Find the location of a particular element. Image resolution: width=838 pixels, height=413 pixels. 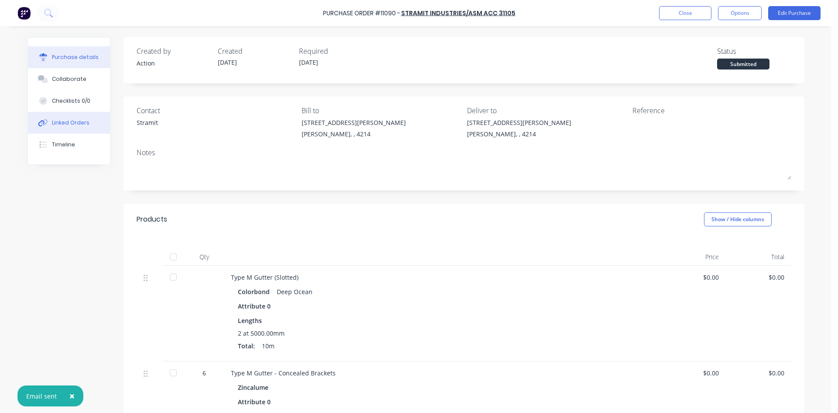

div: Required is located at coordinates (336, 51).